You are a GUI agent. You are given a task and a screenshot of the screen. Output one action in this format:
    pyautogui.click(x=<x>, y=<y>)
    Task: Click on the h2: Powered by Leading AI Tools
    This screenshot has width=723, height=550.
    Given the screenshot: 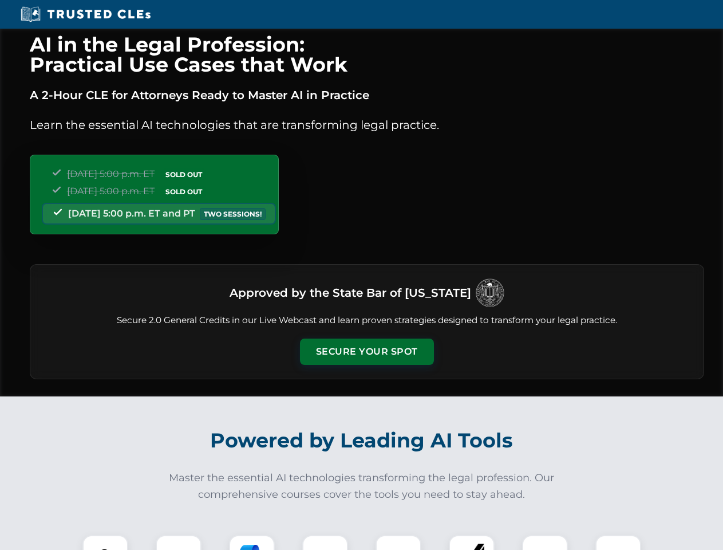 What is the action you would take?
    pyautogui.click(x=362, y=441)
    